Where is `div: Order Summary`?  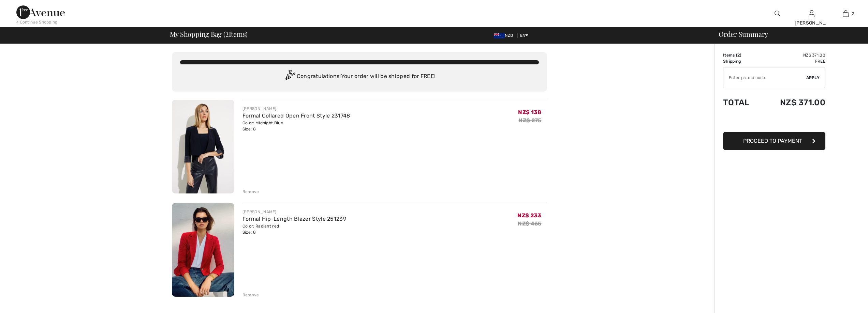
div: Order Summary is located at coordinates (788, 34).